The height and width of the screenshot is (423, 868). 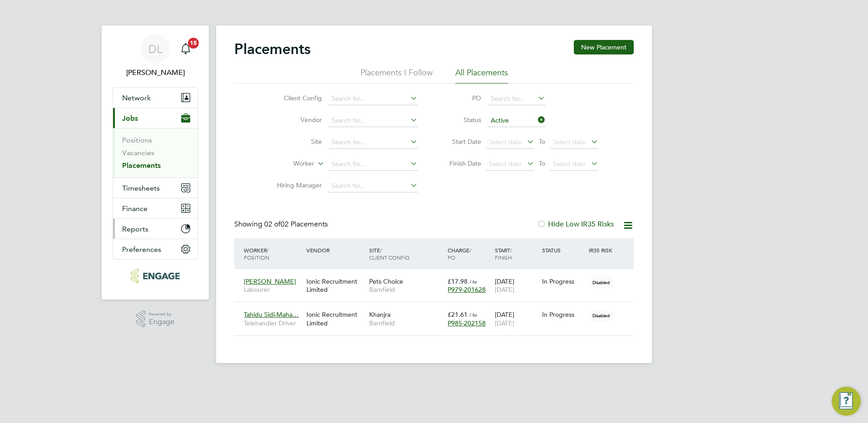 I want to click on span: £21.61, so click(x=457, y=315).